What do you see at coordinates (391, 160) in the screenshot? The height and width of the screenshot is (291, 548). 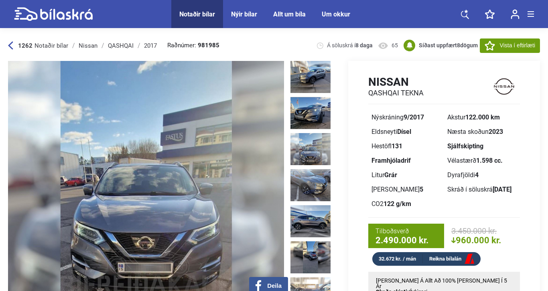 I see `b: Framhjóladrif` at bounding box center [391, 160].